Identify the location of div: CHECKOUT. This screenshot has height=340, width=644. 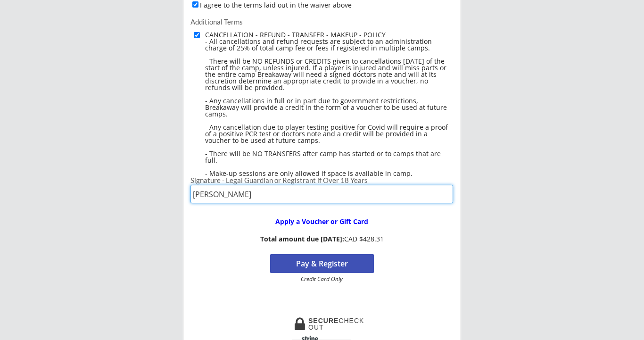
(336, 324).